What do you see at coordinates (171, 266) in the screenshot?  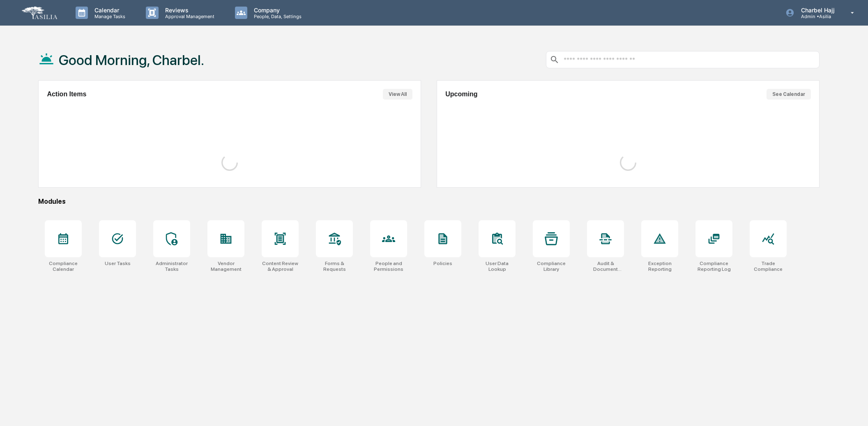 I see `div: Administrator Tasks` at bounding box center [171, 266].